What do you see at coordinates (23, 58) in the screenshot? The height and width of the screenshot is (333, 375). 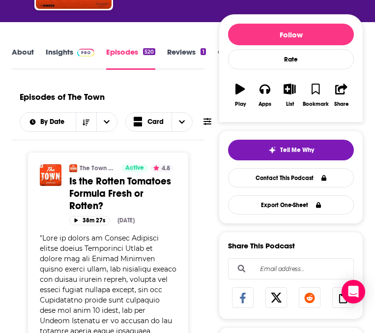 I see `a: About` at bounding box center [23, 58].